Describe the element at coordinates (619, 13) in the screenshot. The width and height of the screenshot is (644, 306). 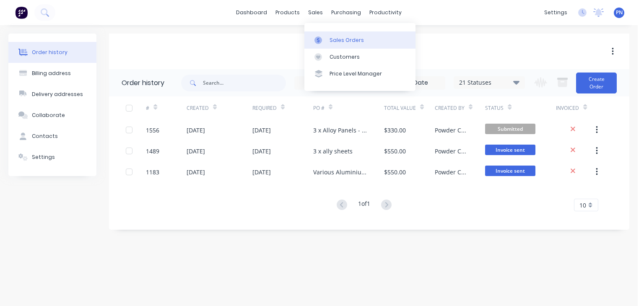
I see `span: PN` at that location.